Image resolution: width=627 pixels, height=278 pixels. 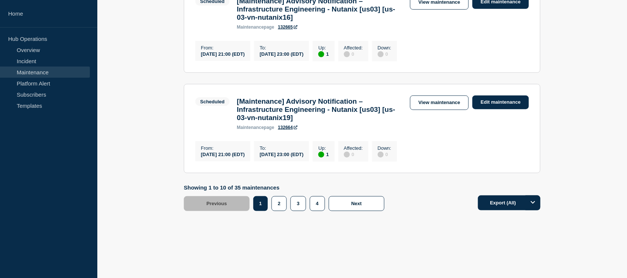 I want to click on a: 132664, so click(x=288, y=128).